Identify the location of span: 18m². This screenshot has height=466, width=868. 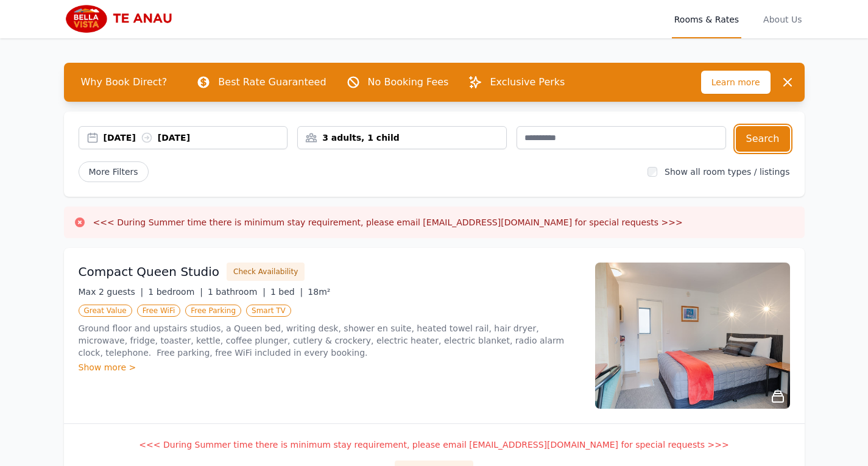
(319, 292).